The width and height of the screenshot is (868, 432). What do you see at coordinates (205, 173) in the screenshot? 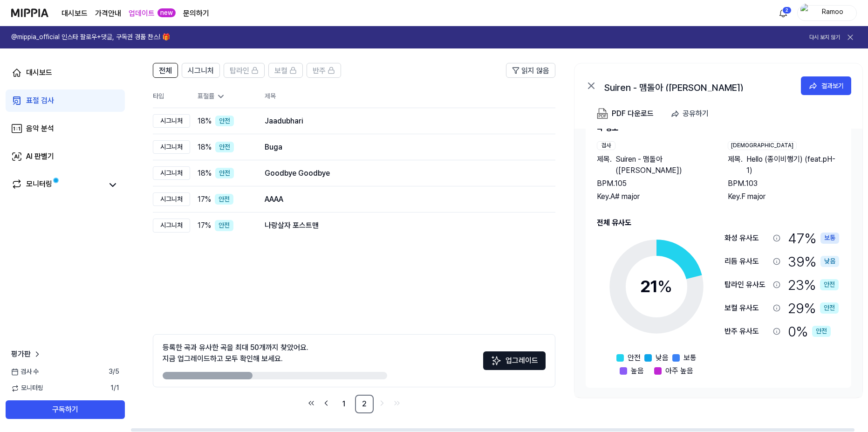
I see `span: 18 %` at bounding box center [205, 173].